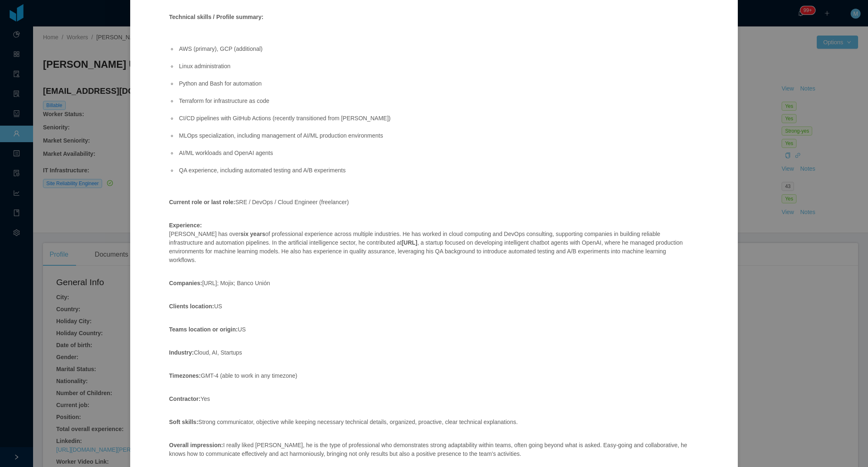 The width and height of the screenshot is (868, 467). I want to click on strong: Soft skills:, so click(183, 422).